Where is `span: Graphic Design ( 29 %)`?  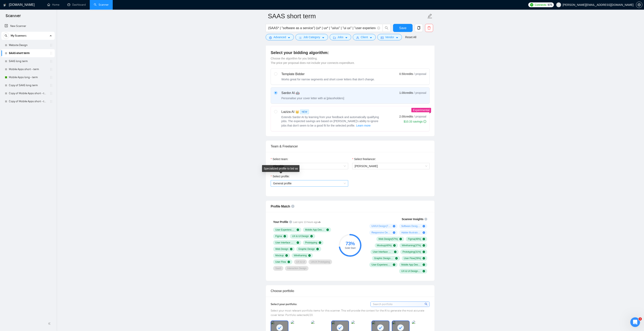 span: Graphic Design ( 29 %) is located at coordinates (384, 259).